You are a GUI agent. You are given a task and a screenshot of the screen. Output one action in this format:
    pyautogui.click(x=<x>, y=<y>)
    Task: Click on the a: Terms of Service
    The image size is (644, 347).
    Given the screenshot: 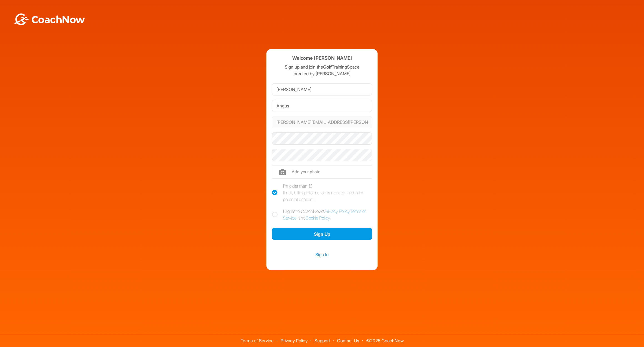 What is the action you would take?
    pyautogui.click(x=257, y=340)
    